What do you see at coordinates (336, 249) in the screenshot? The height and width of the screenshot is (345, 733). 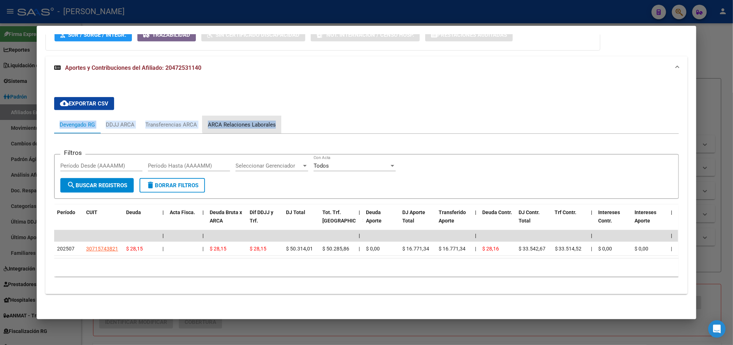 I see `span: $ 50.285,86` at bounding box center [336, 249].